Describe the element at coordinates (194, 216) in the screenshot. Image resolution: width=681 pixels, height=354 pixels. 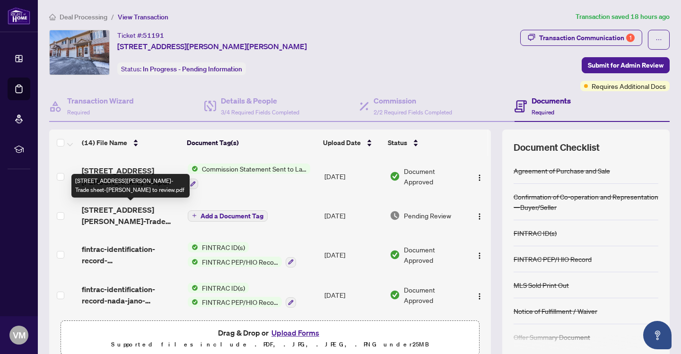
I see `span: plus` at that location.